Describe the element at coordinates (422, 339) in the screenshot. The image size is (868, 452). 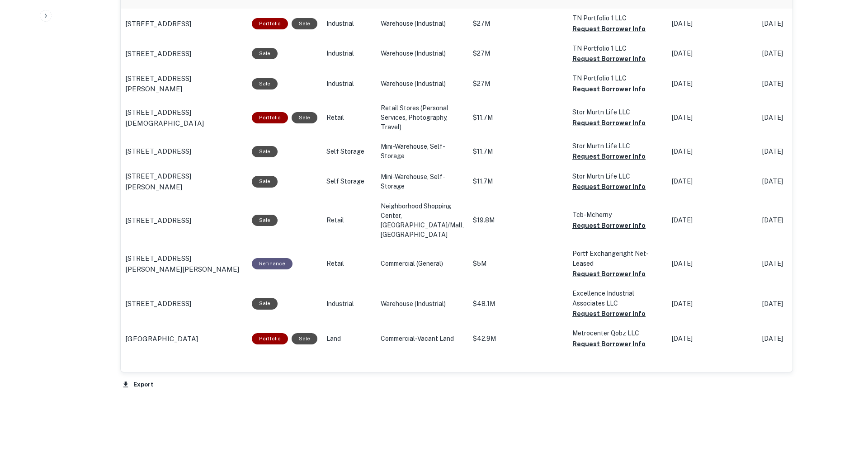
I see `p: Commercial-Vacant Land` at that location.